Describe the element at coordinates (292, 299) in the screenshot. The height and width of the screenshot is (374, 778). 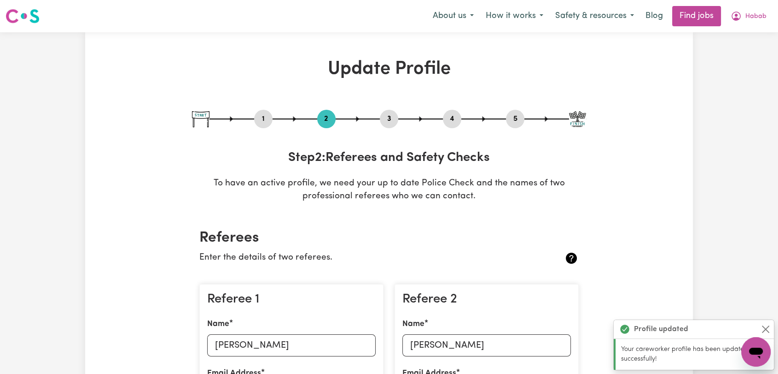
I see `h3: Referee 1` at that location.